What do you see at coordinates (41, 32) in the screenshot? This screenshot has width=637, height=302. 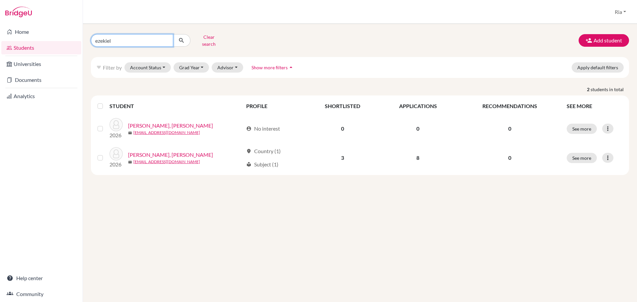 I see `a: Home` at bounding box center [41, 32].